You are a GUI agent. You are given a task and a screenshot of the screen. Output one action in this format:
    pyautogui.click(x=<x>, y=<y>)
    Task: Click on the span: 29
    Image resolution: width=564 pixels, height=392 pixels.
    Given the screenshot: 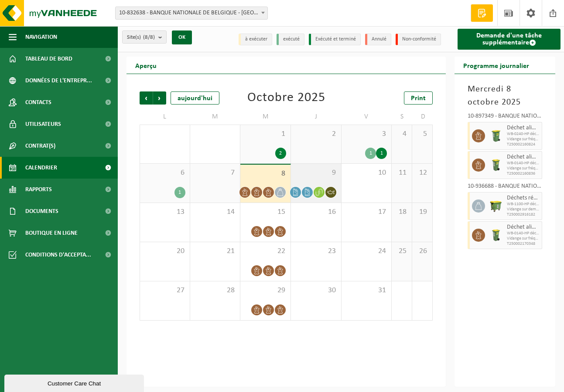 What is the action you would take?
    pyautogui.click(x=265, y=291)
    